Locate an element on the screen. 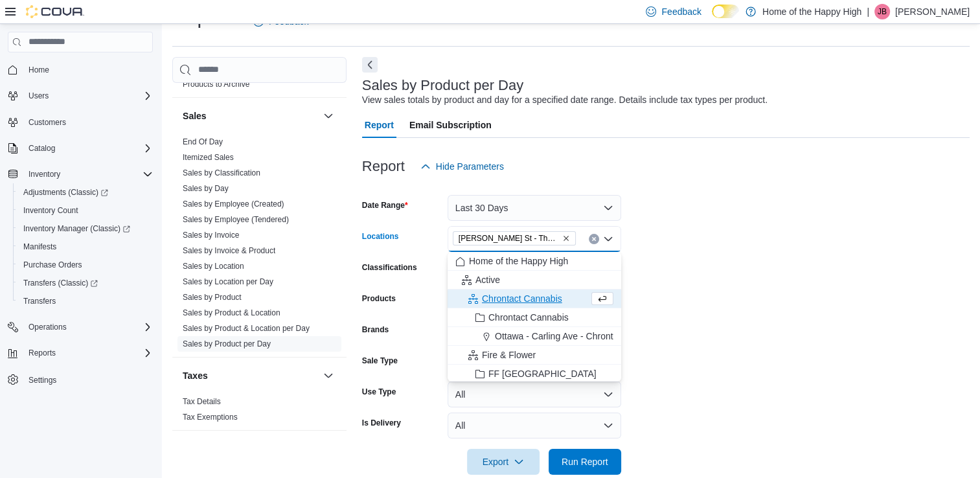 This screenshot has height=478, width=980. input: Dark Mode is located at coordinates (726, 11).